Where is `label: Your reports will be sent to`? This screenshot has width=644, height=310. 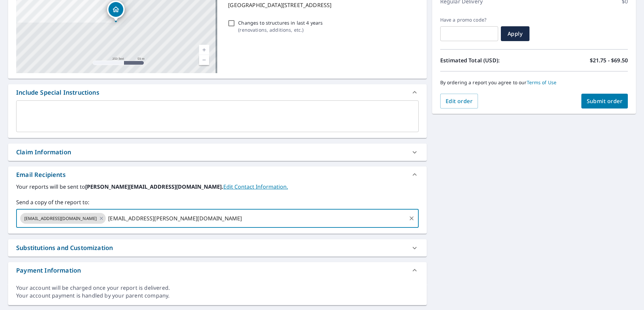
label: Your reports will be sent to is located at coordinates (217, 187).